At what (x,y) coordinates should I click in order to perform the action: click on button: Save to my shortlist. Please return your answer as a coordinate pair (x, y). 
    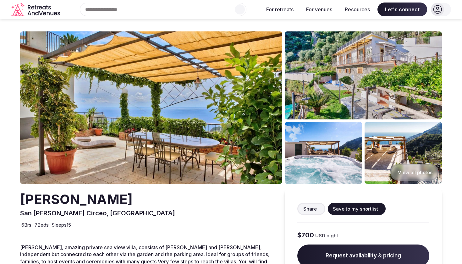
    Looking at the image, I should click on (357, 209).